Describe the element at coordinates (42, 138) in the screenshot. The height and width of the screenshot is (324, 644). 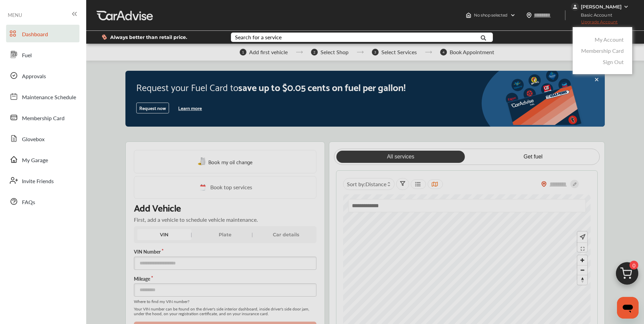
I see `a: Glovebox` at that location.